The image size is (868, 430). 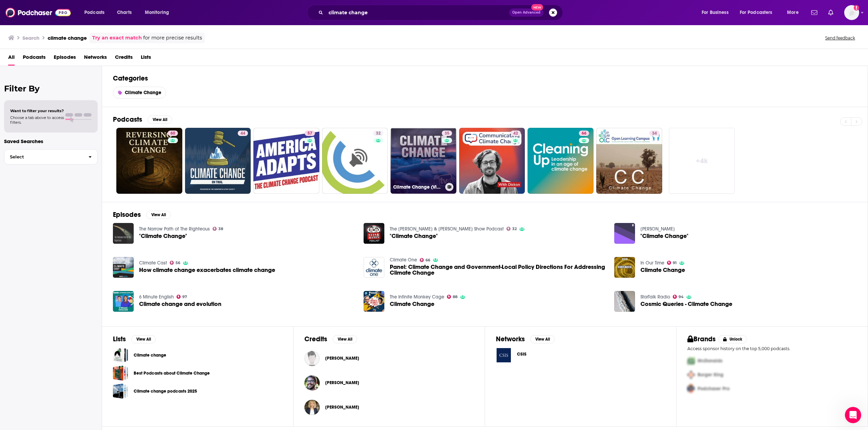 What do you see at coordinates (38, 13) in the screenshot?
I see `img: Podchaser - Follow, Share and Rate Podcasts` at bounding box center [38, 13].